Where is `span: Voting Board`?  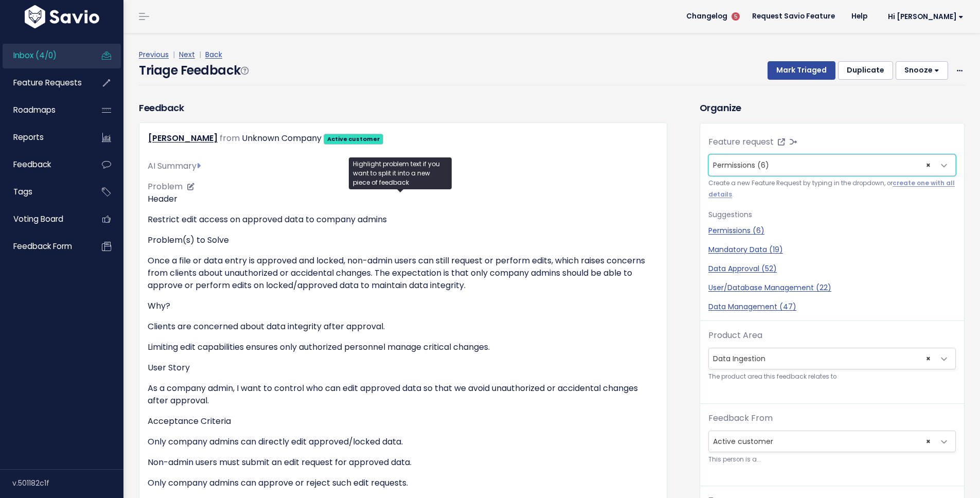 span: Voting Board is located at coordinates (38, 219).